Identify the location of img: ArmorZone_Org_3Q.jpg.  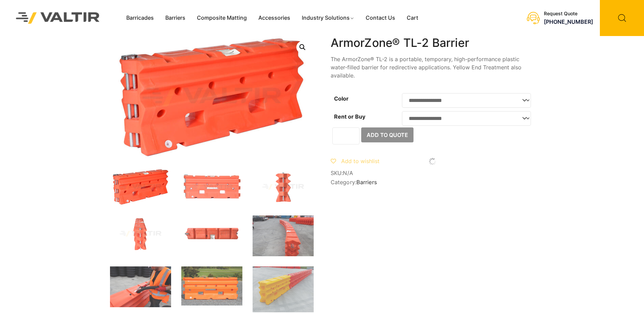
(140, 187).